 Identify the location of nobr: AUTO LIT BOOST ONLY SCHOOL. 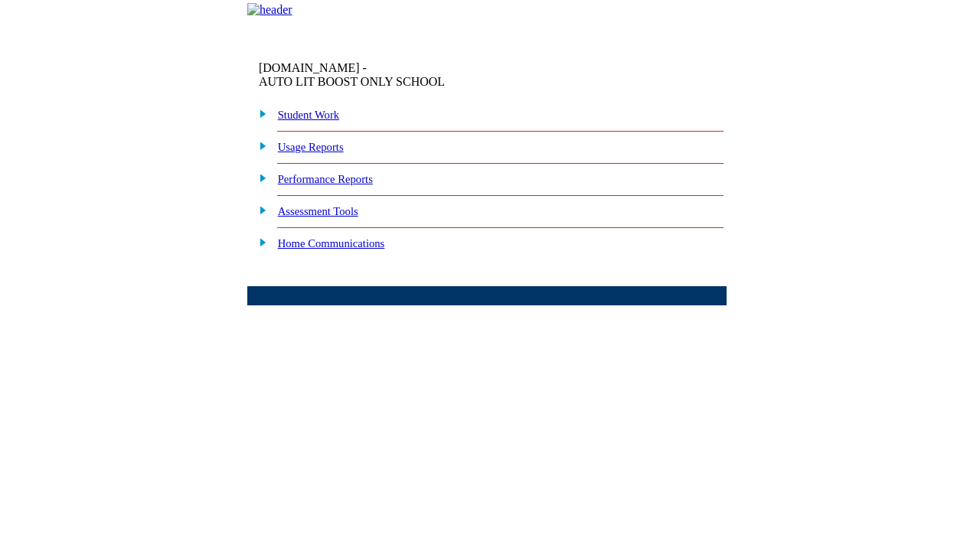
(351, 81).